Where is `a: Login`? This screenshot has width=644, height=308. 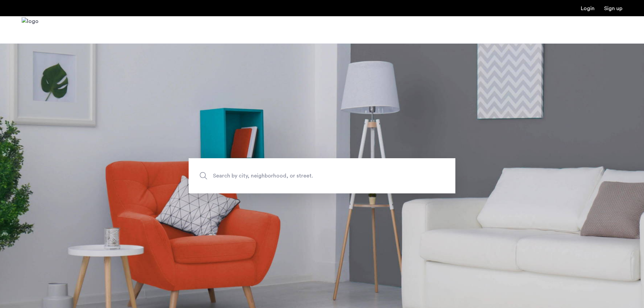 a: Login is located at coordinates (588, 8).